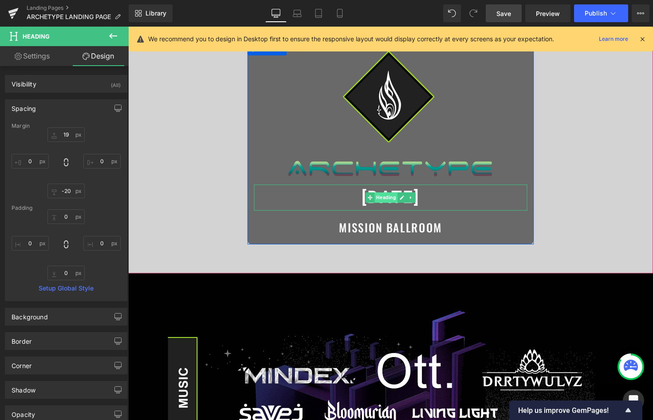  Describe the element at coordinates (30, 314) in the screenshot. I see `div: Background` at that location.